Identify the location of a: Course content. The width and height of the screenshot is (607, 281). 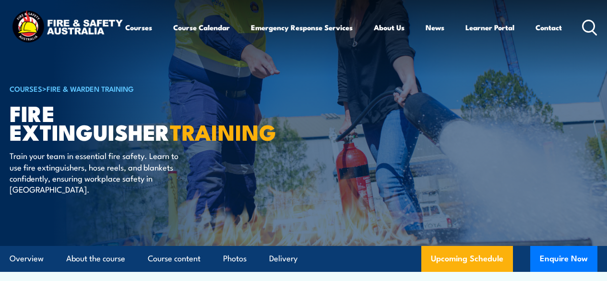
(174, 258).